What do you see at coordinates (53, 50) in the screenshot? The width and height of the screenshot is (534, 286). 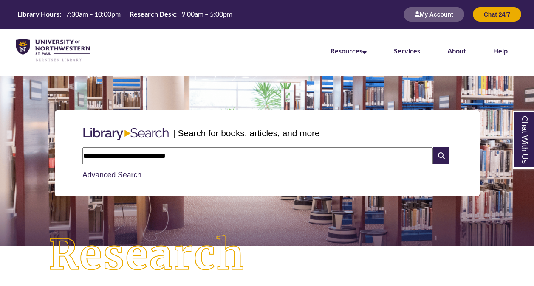 I see `img: UNWSP Library Logo` at bounding box center [53, 50].